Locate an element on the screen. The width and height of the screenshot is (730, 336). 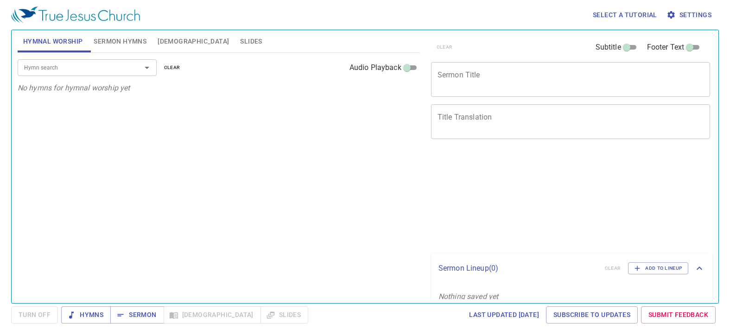
button: Sermon is located at coordinates (137, 315).